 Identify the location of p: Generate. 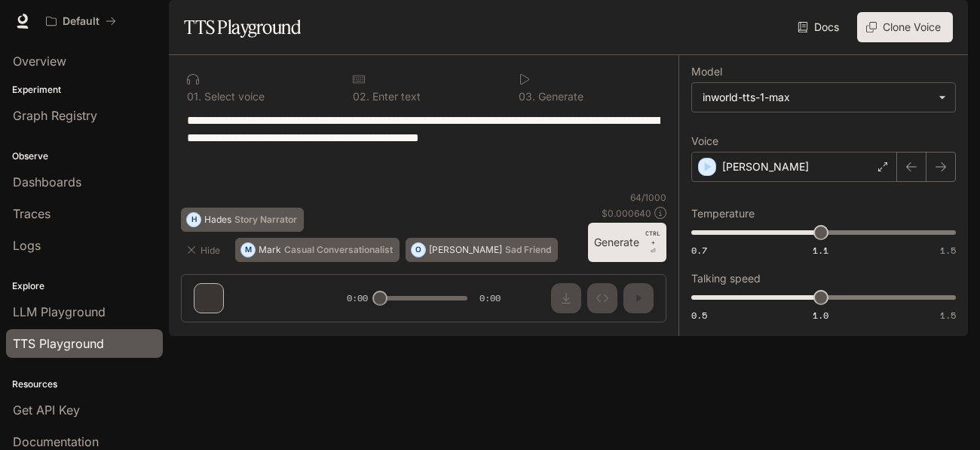
(559, 97).